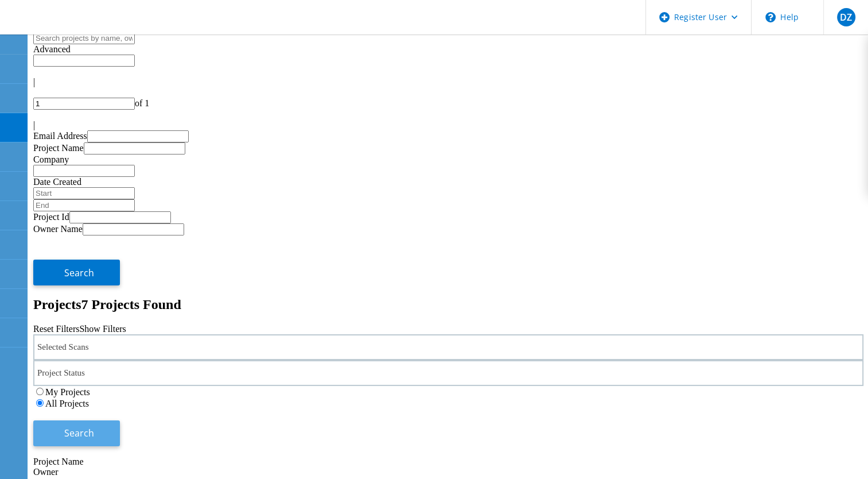  What do you see at coordinates (67, 403) in the screenshot?
I see `label: All Projects` at bounding box center [67, 403].